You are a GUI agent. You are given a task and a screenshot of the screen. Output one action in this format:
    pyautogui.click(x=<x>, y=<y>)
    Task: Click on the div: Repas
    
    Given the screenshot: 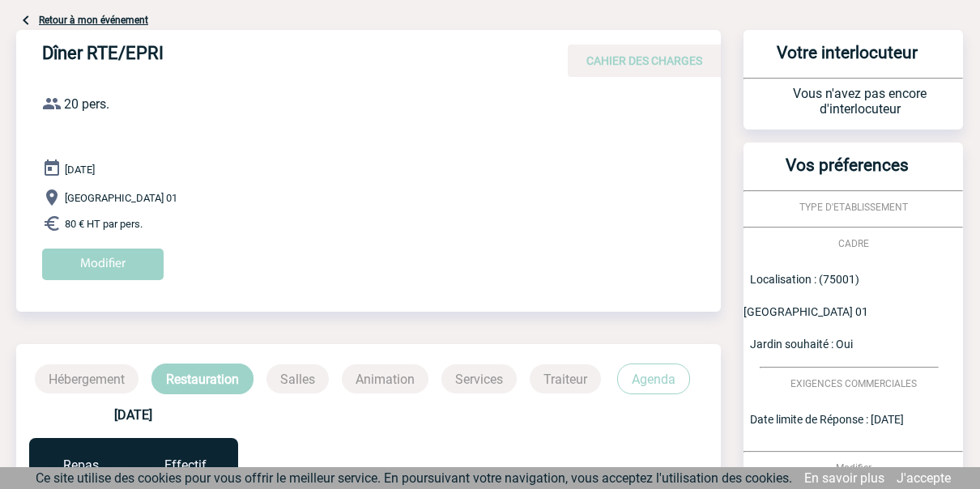 What is the action you would take?
    pyautogui.click(x=81, y=465)
    